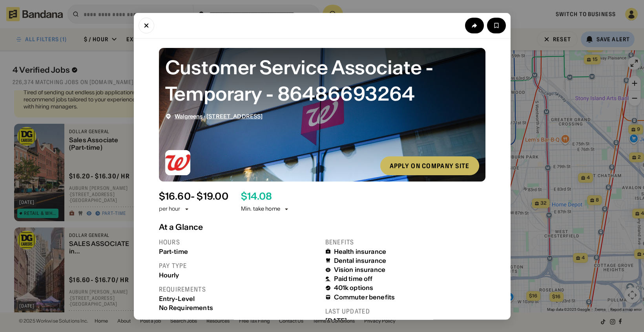 This screenshot has height=332, width=644. I want to click on div: Hourly, so click(239, 274).